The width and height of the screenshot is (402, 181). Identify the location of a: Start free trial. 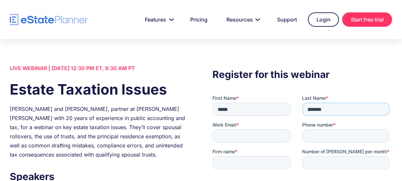
(367, 20).